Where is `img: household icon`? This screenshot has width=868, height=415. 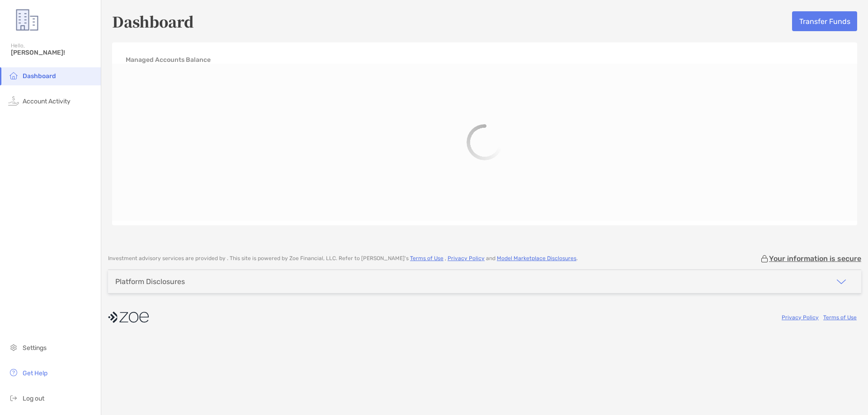
img: household icon is located at coordinates (13, 76).